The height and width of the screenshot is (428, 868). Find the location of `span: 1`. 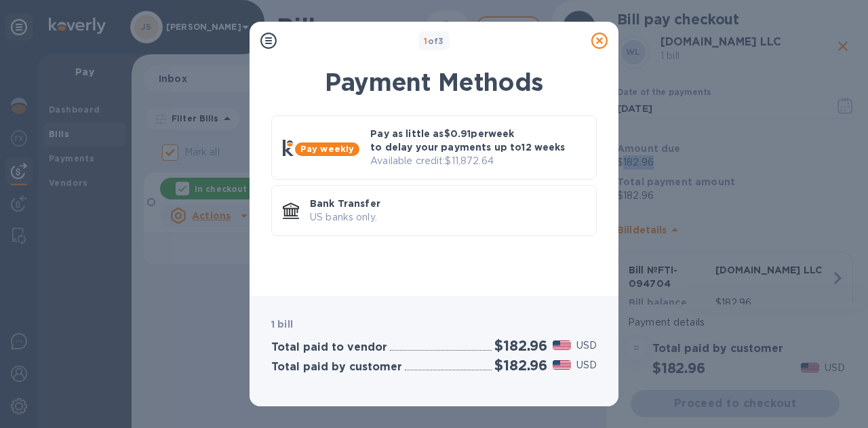

span: 1 is located at coordinates (425, 41).